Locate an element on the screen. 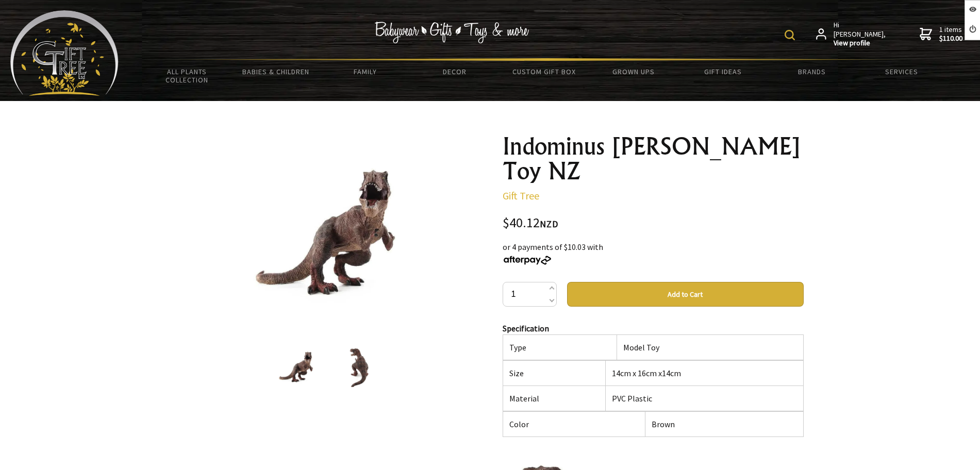 This screenshot has height=470, width=980. td: Material is located at coordinates (554, 398).